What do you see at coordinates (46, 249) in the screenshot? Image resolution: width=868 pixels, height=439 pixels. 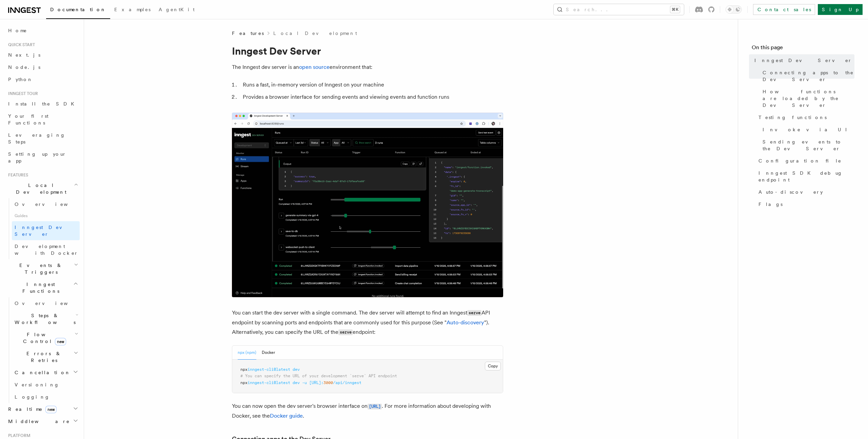 I see `span: Development with Docker` at bounding box center [46, 249].